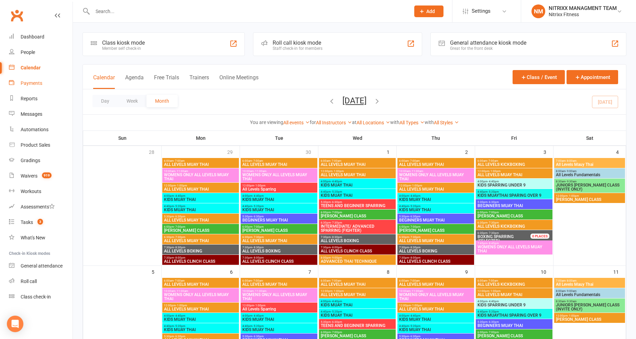 This screenshot has height=339, width=636. I want to click on button: Trainers, so click(199, 81).